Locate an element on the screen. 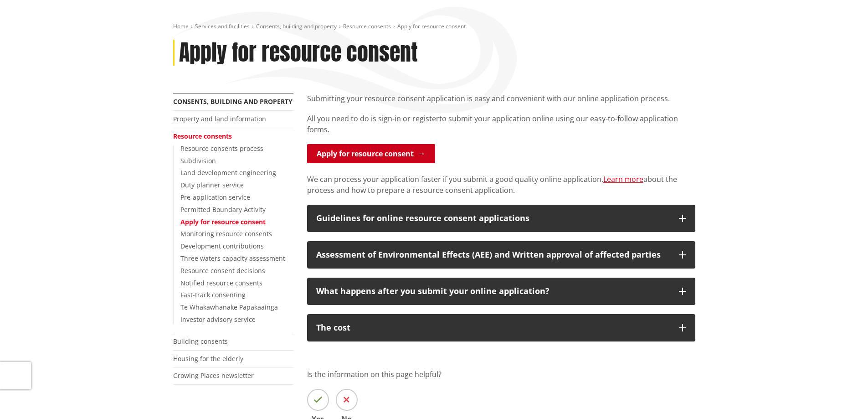  nav: breadcrumb is located at coordinates (434, 26).